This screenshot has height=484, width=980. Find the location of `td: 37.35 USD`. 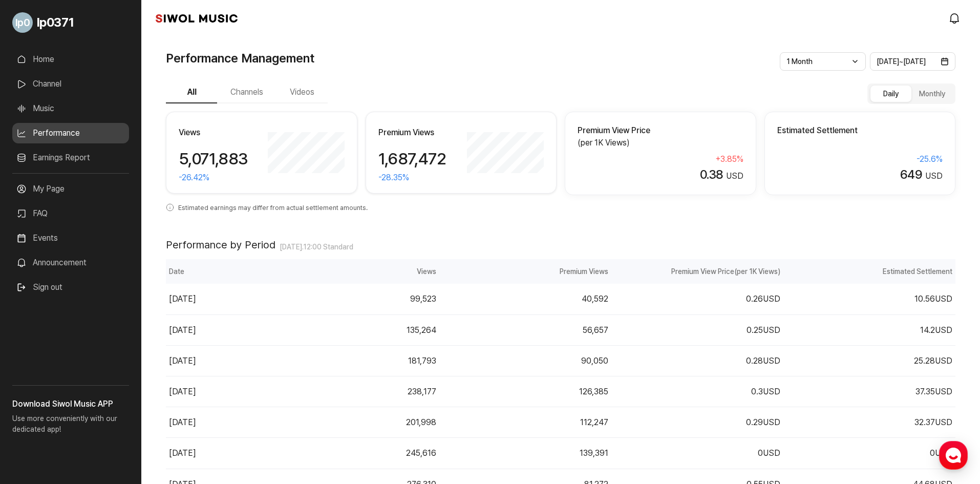

td: 37.35 USD is located at coordinates (869, 392).